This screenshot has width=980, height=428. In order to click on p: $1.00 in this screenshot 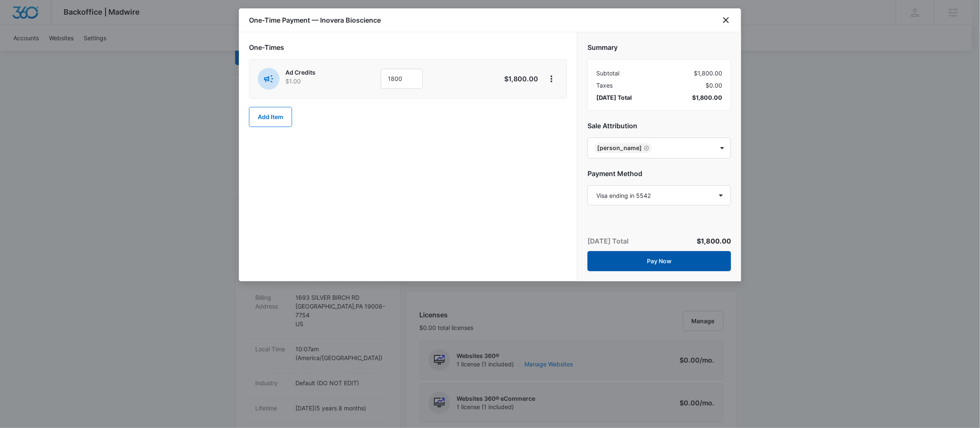, I will do `click(322, 81)`.